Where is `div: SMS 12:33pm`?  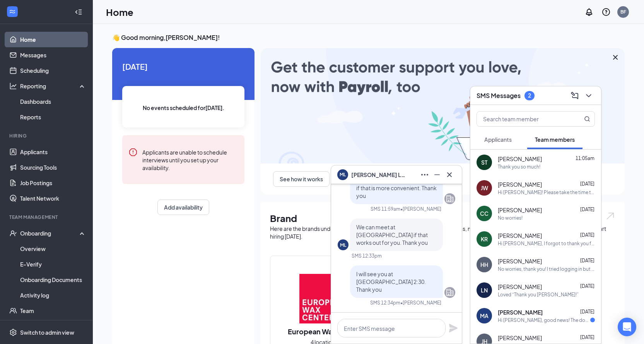 div: SMS 12:33pm is located at coordinates (367, 255).